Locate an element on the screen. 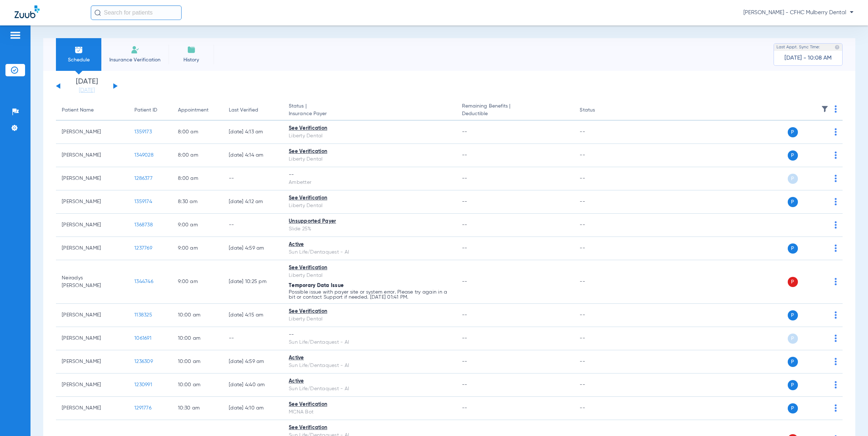 The image size is (868, 436). div: Slide 25% is located at coordinates (369, 229).